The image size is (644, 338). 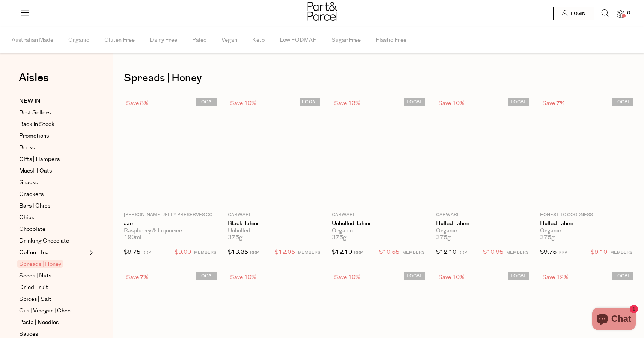 What do you see at coordinates (35, 276) in the screenshot?
I see `span: Seeds | Nuts` at bounding box center [35, 276].